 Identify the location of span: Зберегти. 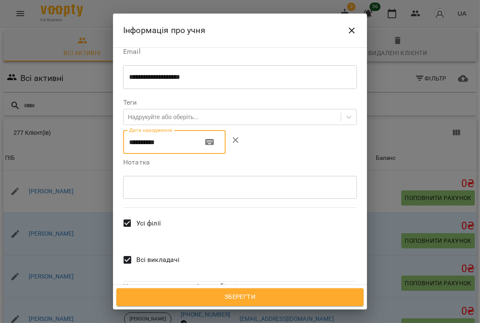
(240, 297).